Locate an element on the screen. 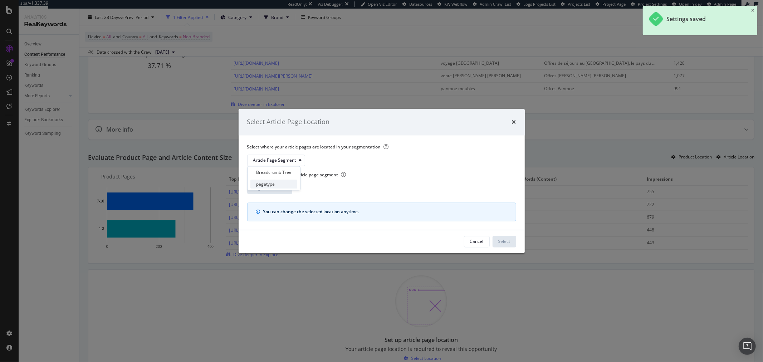 The width and height of the screenshot is (763, 362). div: times is located at coordinates (514, 122).